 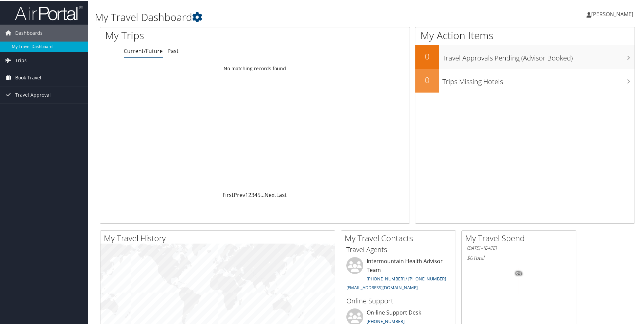 What do you see at coordinates (28, 33) in the screenshot?
I see `span: Dashboards` at bounding box center [28, 33].